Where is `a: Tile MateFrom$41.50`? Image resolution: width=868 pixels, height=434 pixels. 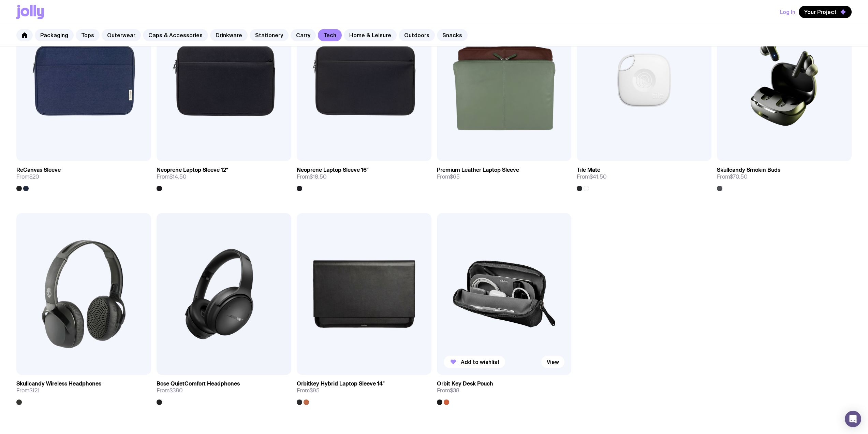 a: Tile MateFrom$41.50 is located at coordinates (644, 176).